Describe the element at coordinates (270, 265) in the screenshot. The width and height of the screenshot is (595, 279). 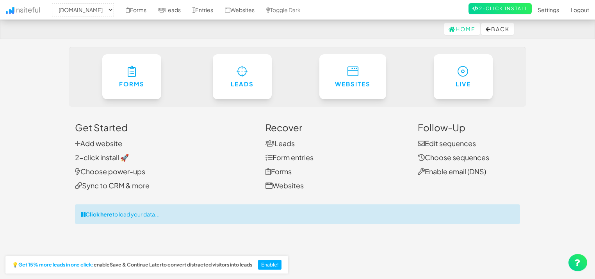
I see `button: Enable!` at that location.